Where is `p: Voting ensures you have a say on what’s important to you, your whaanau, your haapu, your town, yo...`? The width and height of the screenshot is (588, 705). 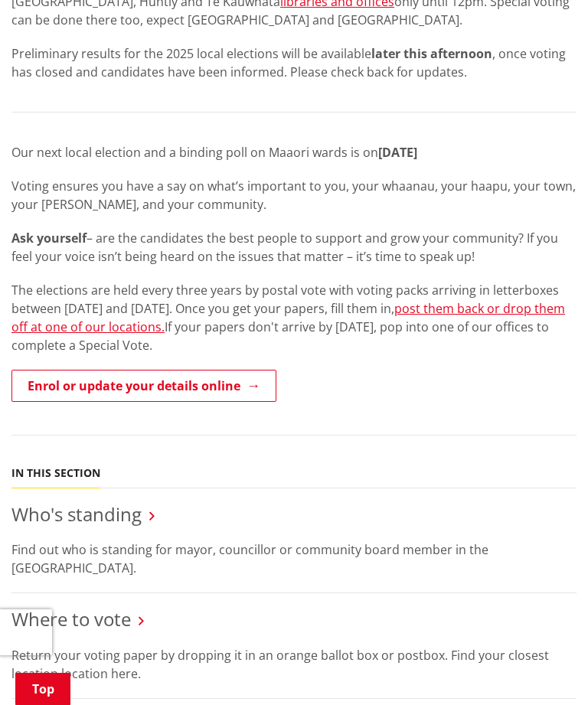
p: Voting ensures you have a say on what’s important to you, your whaanau, your haapu, your town, yo... is located at coordinates (294, 195).